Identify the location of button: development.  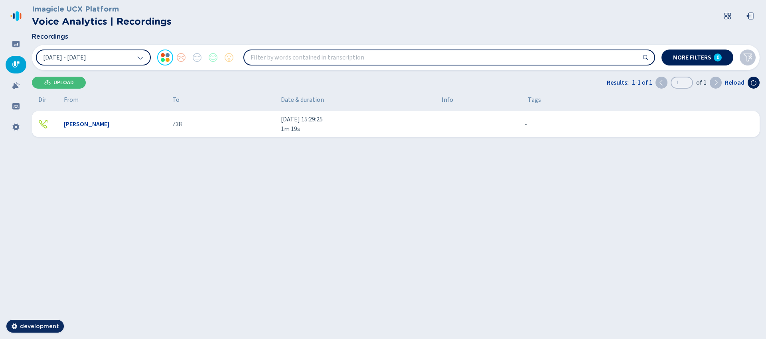
(35, 326).